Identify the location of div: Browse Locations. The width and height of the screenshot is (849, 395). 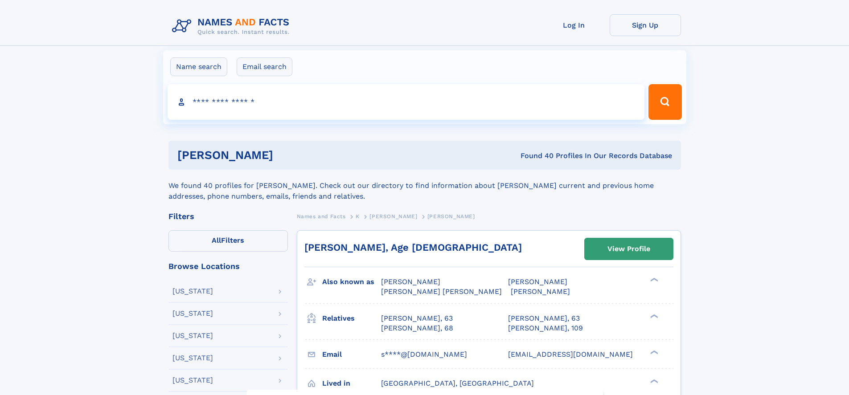
(228, 266).